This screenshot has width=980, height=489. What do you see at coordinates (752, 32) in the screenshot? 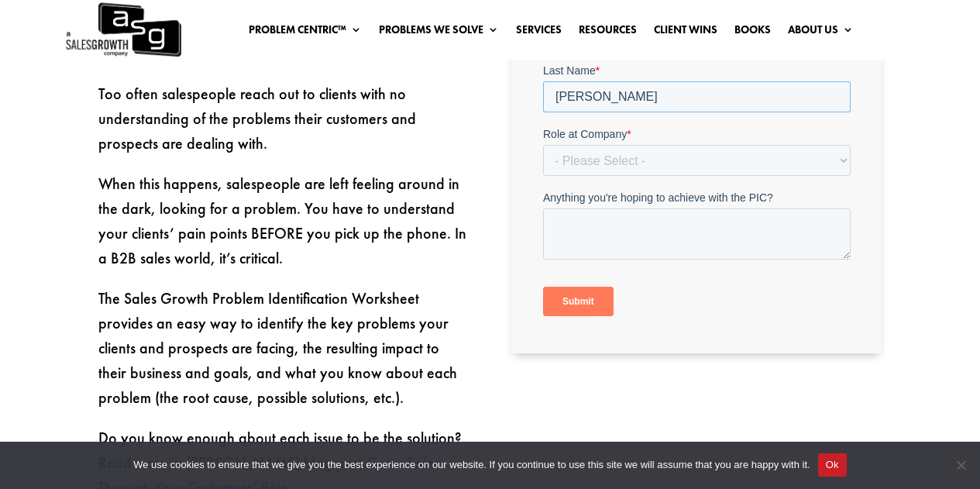
I see `a: Books` at bounding box center [752, 32].